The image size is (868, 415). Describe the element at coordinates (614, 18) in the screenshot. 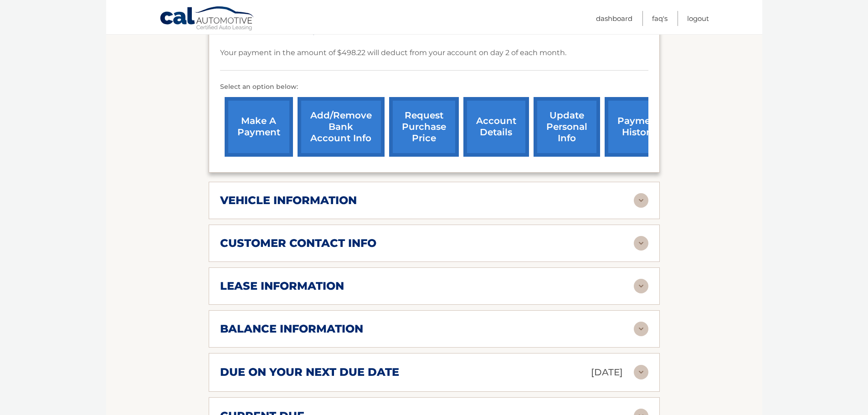

I see `a: Dashboard` at that location.